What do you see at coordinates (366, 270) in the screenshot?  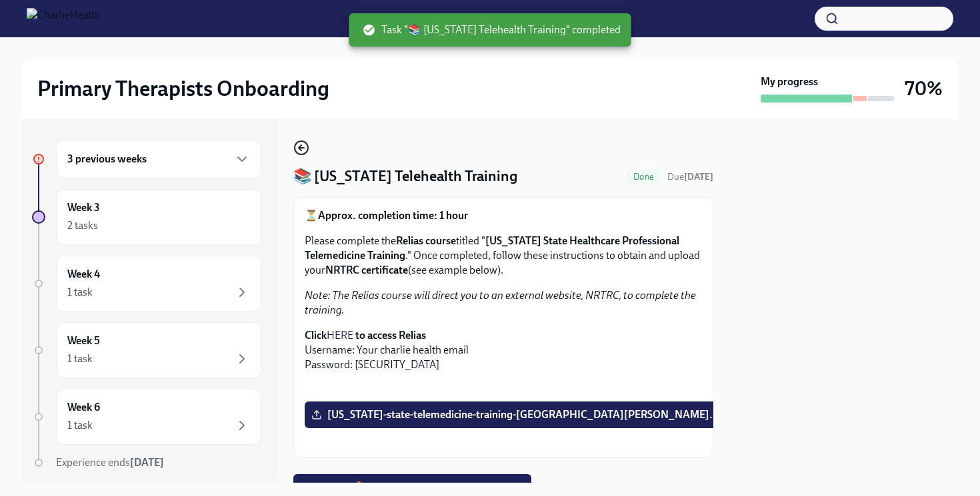 I see `strong: NRTRC certificate` at bounding box center [366, 270].